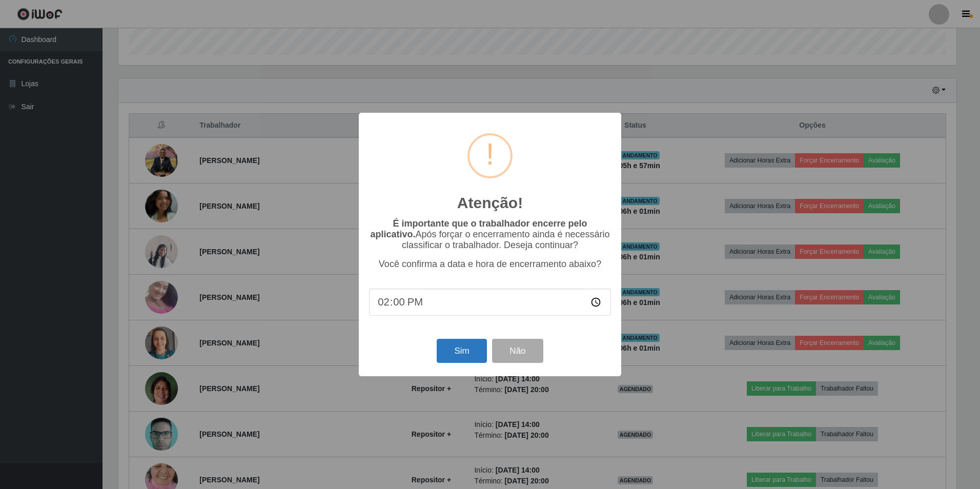 The width and height of the screenshot is (980, 489). What do you see at coordinates (461, 350) in the screenshot?
I see `button: Sim` at bounding box center [461, 350].